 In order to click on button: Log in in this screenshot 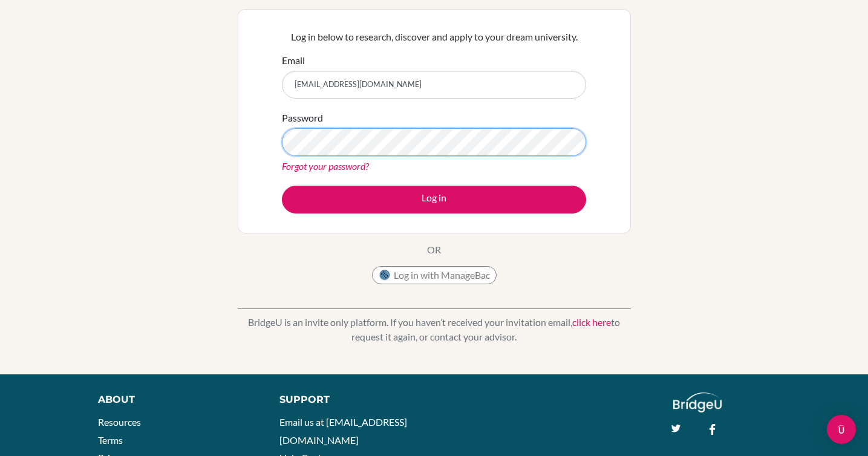, I will do `click(434, 199)`.